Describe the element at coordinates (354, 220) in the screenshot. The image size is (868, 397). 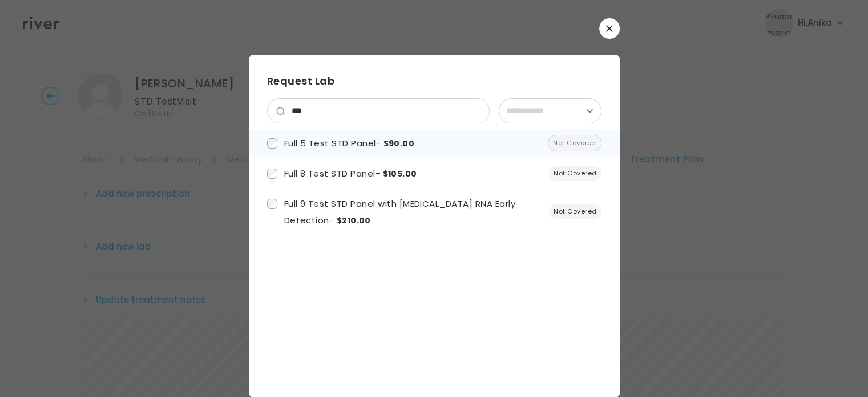
I see `span: $210.00` at that location.